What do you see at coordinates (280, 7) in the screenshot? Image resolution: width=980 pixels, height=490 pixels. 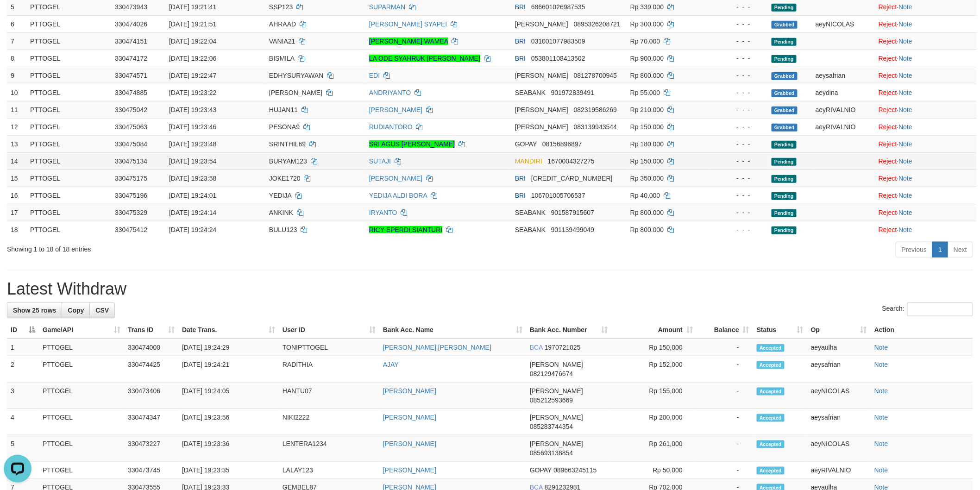 I see `span: SSP123` at bounding box center [280, 7].